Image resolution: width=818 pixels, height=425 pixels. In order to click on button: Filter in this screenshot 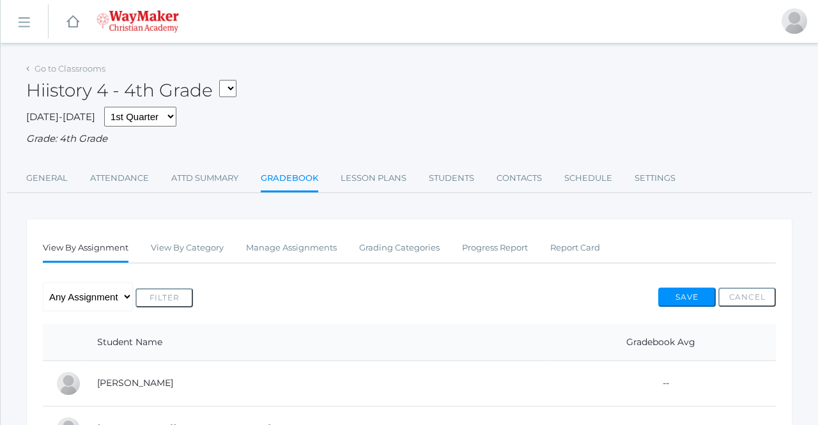, I will do `click(164, 298)`.